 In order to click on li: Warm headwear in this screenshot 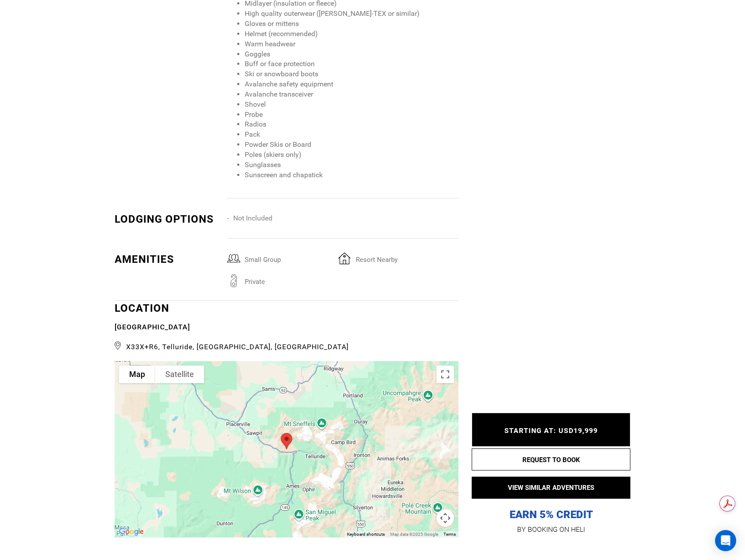, I will do `click(351, 44)`.